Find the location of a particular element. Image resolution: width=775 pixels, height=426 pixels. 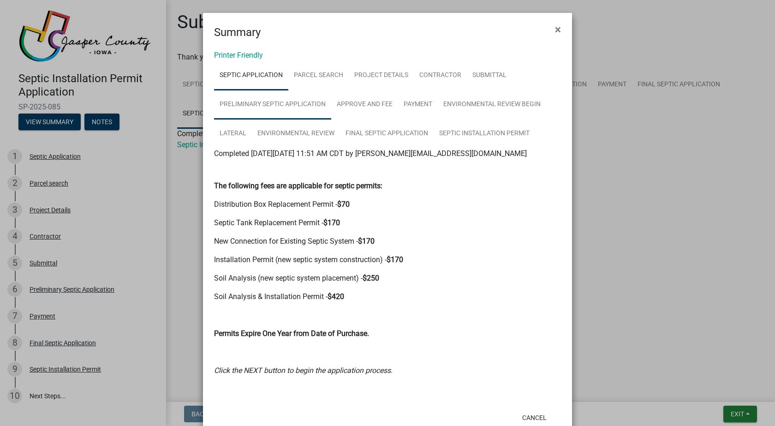

a: Payment is located at coordinates (418, 105).